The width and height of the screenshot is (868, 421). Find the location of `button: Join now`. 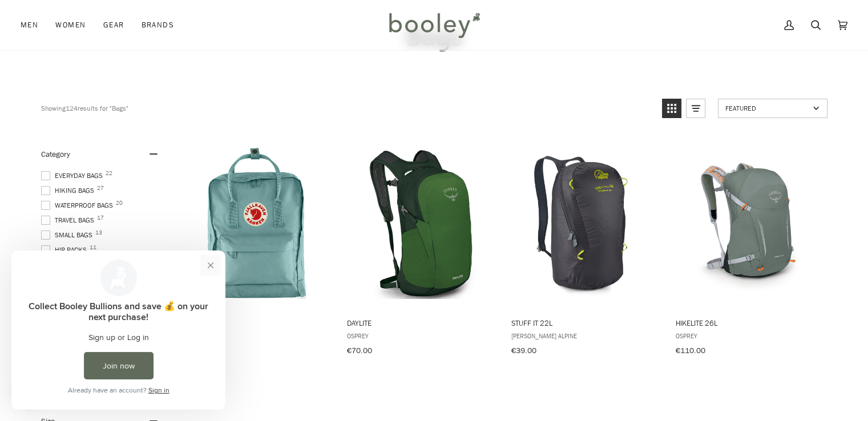

button: Join now is located at coordinates (107, 115).